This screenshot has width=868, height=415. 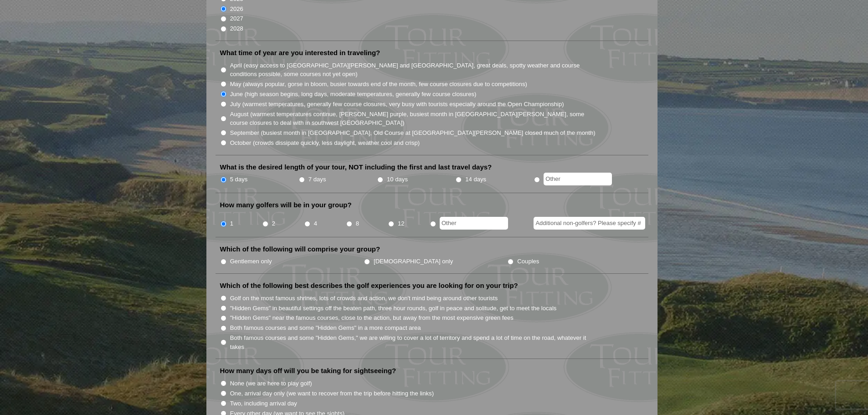 What do you see at coordinates (393, 308) in the screenshot?
I see `label: "Hidden Gems" in beautiful settings off the beaten path, three hour rounds, golf in peace and sol...` at bounding box center [393, 308].